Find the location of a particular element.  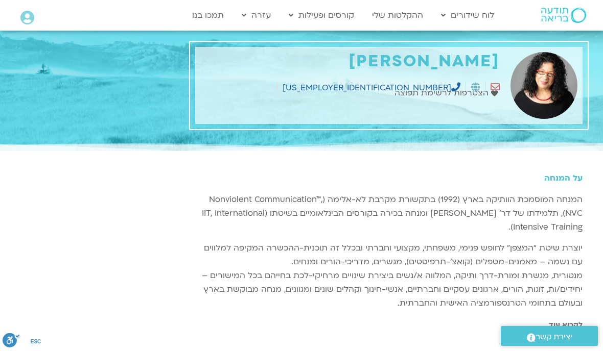

a: לקרוא עוד is located at coordinates (566, 325).